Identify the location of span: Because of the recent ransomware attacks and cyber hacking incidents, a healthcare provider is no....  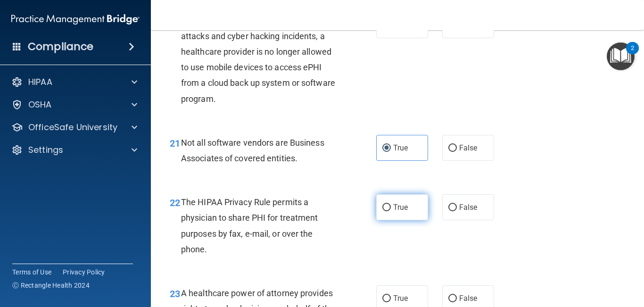
(258, 59).